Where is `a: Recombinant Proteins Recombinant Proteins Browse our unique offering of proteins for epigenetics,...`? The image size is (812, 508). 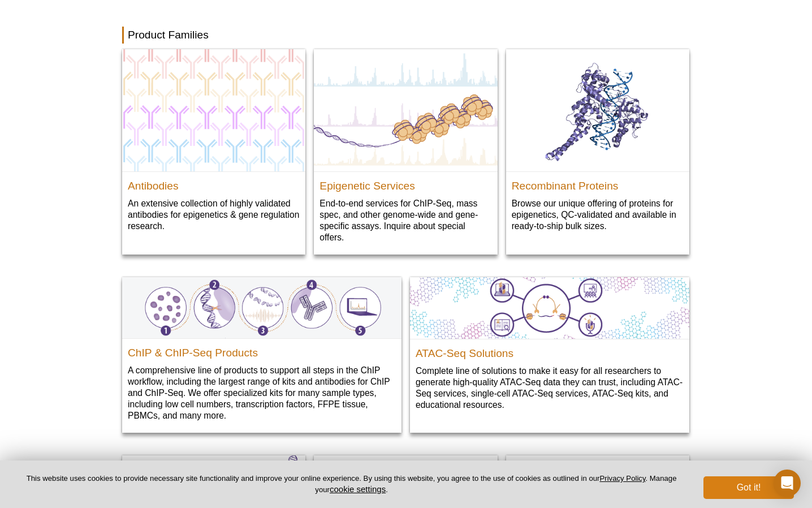 a: Recombinant Proteins Recombinant Proteins Browse our unique offering of proteins for epigenetics,... is located at coordinates (598, 146).